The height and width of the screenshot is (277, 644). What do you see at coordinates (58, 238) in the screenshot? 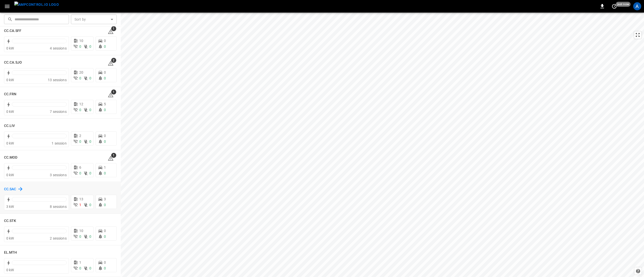
I see `span: 2 sessions` at bounding box center [58, 238].